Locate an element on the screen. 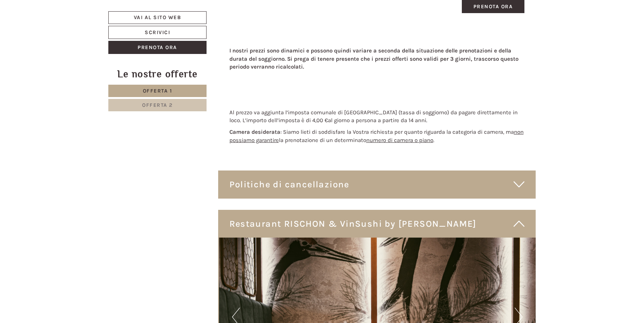 This screenshot has height=323, width=644. strong: Camera desiderata is located at coordinates (255, 132).